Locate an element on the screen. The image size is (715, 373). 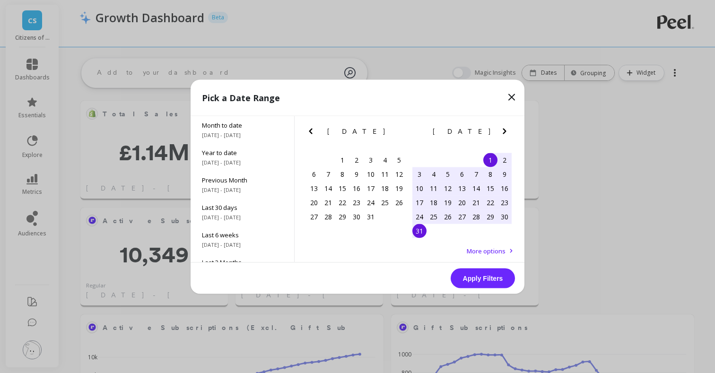
div: Choose Friday, July 25th, 2025 is located at coordinates (385, 202).